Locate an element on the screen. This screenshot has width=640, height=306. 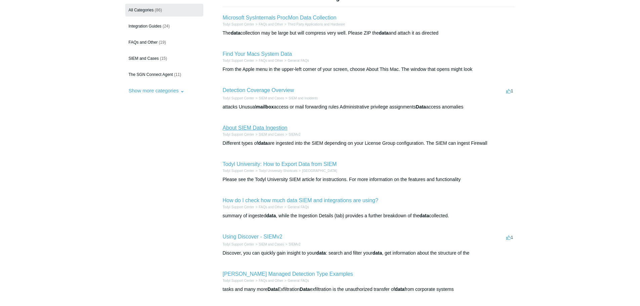
div: Please see the Todyl University SIEM article for instructions. For more information on the featur... is located at coordinates (369, 180).